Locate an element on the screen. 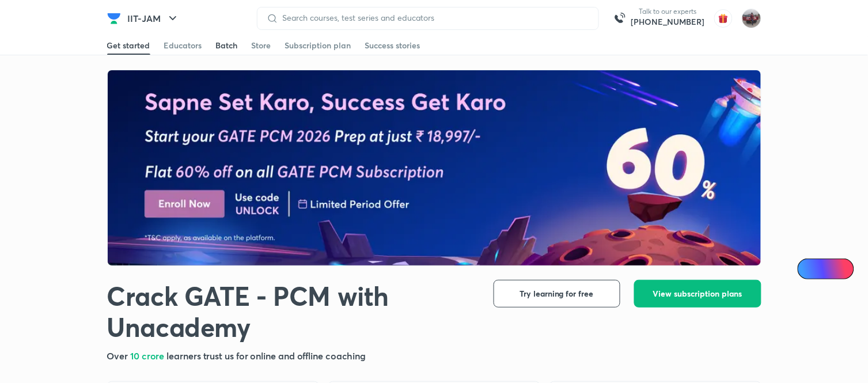  a: Batch is located at coordinates (227, 46).